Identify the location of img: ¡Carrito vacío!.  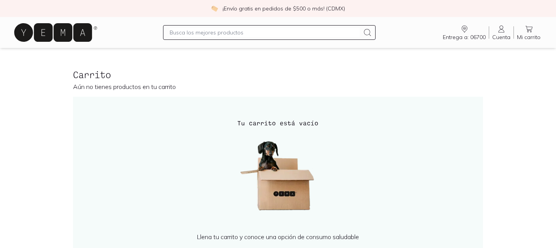
(278, 175).